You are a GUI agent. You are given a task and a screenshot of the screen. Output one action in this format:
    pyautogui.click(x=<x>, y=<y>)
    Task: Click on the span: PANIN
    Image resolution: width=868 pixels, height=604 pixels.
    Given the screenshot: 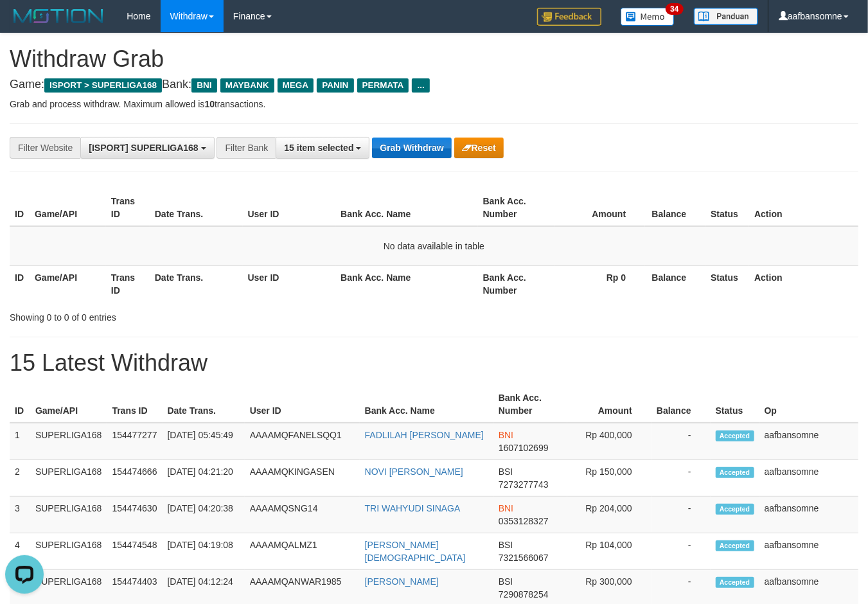 What is the action you would take?
    pyautogui.click(x=335, y=85)
    